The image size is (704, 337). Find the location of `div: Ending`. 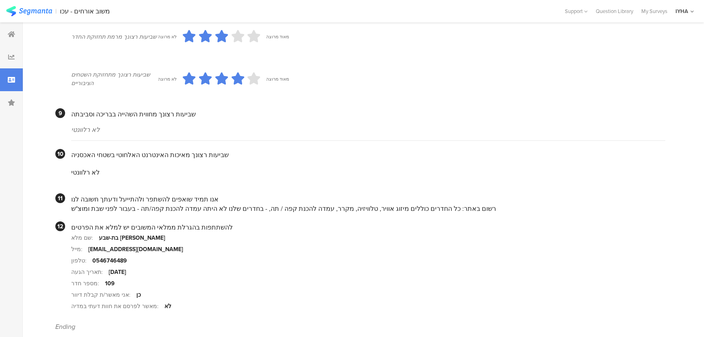

div: Ending is located at coordinates (360, 327).